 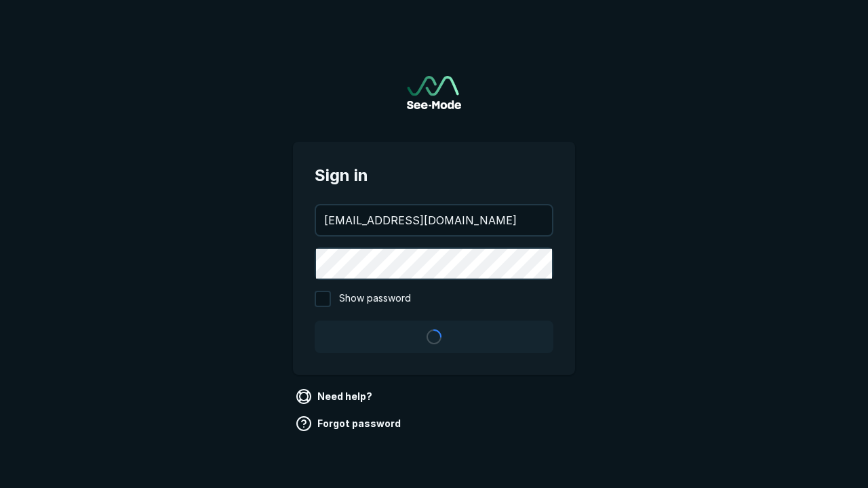 What do you see at coordinates (434, 175) in the screenshot?
I see `span: Sign in` at bounding box center [434, 175].